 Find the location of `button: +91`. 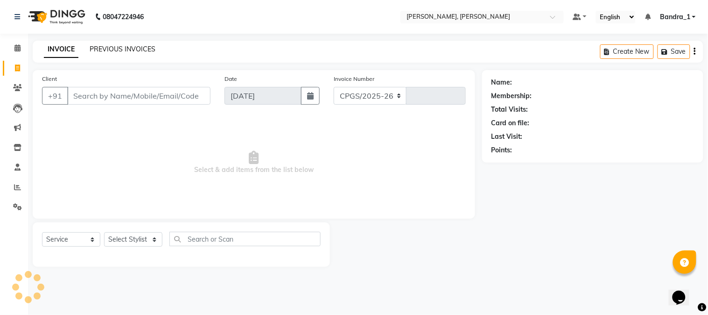

button: +91 is located at coordinates (55, 96).